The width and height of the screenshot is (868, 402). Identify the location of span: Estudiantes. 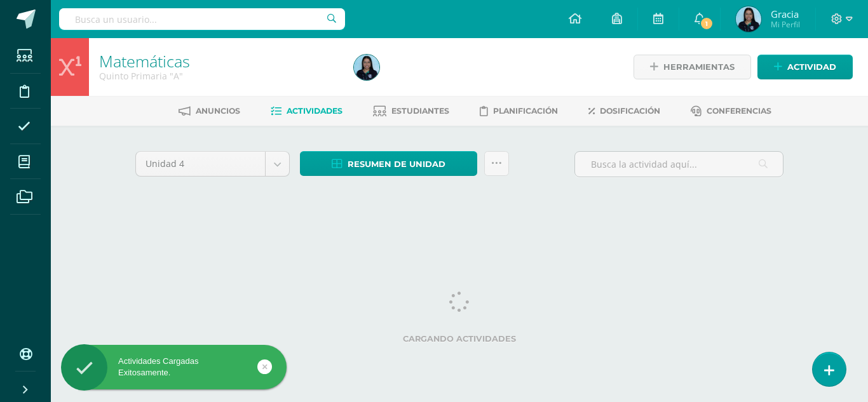
(420, 111).